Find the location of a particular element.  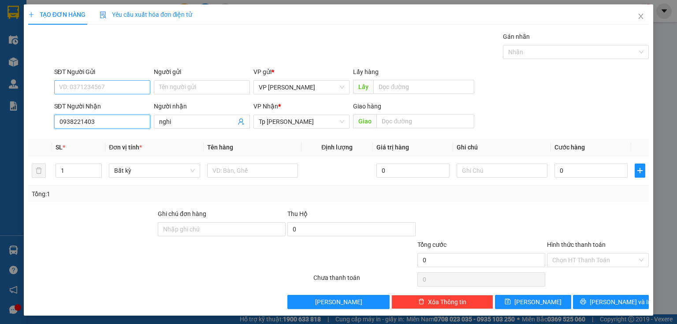

div: Chưa thanh toán is located at coordinates (364, 280).